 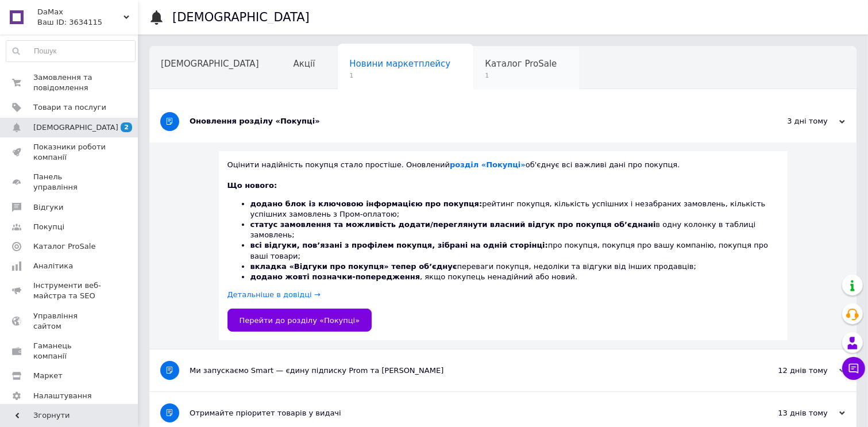 I want to click on span: Управління сайтом, so click(x=70, y=322).